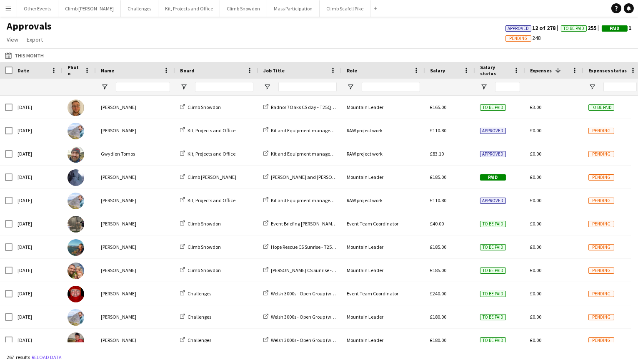 This screenshot has width=638, height=364. Describe the element at coordinates (135, 153) in the screenshot. I see `div: Gwydion Tomos` at that location.